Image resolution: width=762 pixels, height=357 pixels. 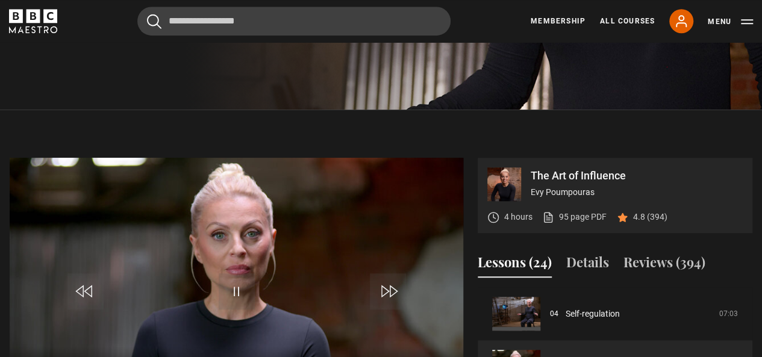 What do you see at coordinates (33, 21) in the screenshot?
I see `svg: BBC Maestro` at bounding box center [33, 21].